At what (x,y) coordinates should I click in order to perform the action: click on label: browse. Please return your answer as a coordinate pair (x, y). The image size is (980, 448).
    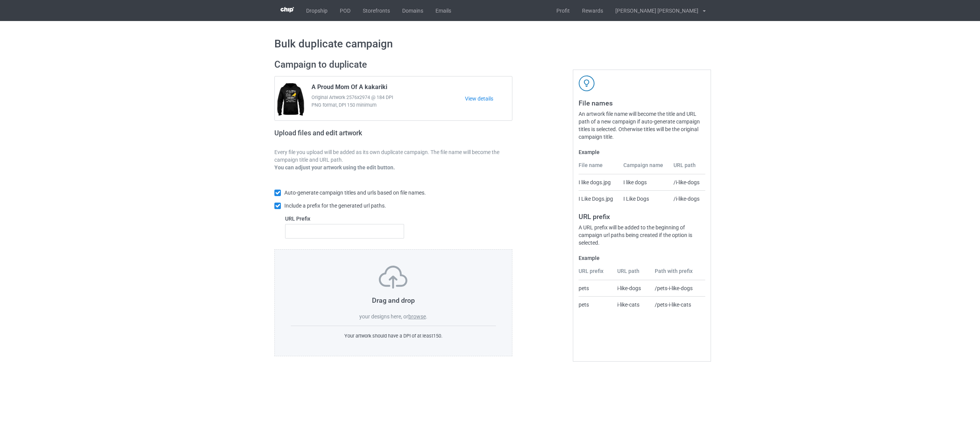
    Looking at the image, I should click on (417, 317).